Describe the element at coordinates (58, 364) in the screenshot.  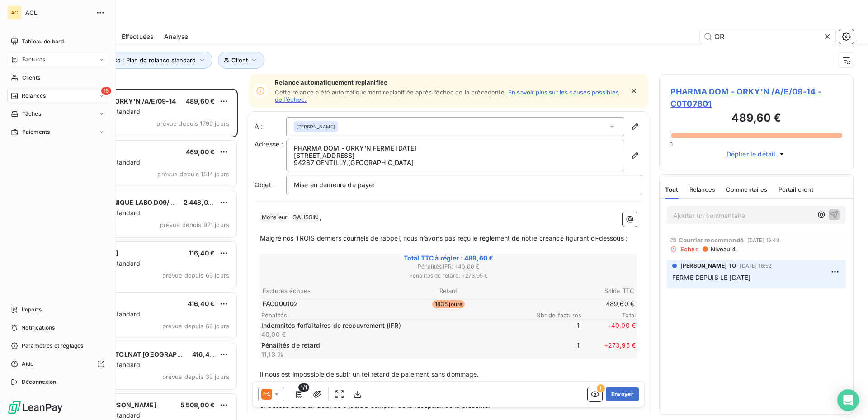
I see `a: Aide` at that location.